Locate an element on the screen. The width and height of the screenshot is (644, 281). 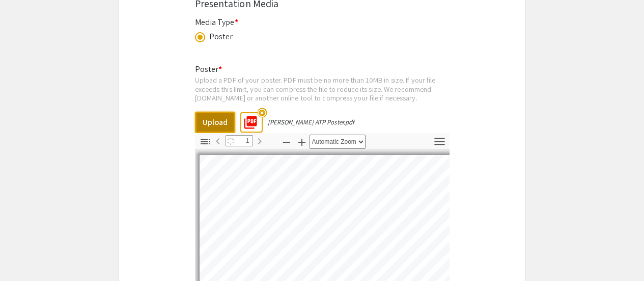
select: Zoom is located at coordinates (338, 142).